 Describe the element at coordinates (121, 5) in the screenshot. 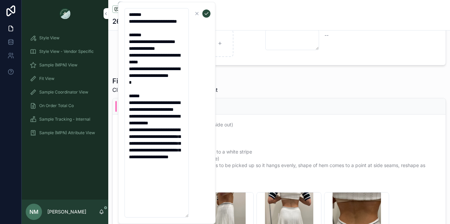

I see `span: 1` at that location.